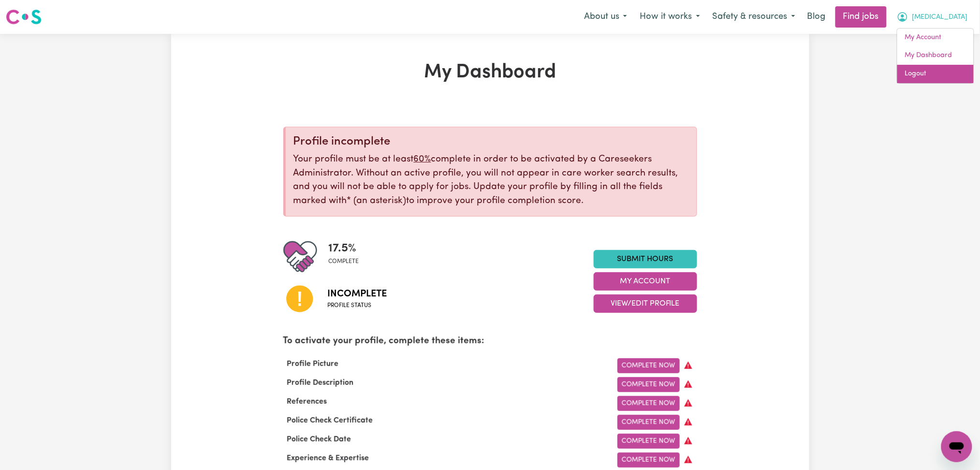 The height and width of the screenshot is (470, 980). Describe the element at coordinates (344, 262) in the screenshot. I see `span: complete` at that location.